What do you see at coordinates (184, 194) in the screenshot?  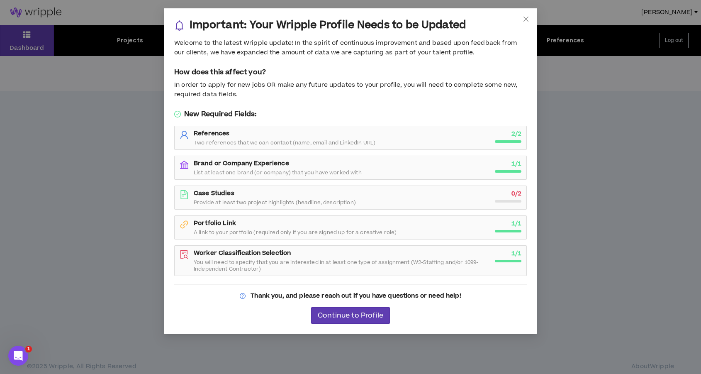 I see `span: file-text` at bounding box center [184, 194].